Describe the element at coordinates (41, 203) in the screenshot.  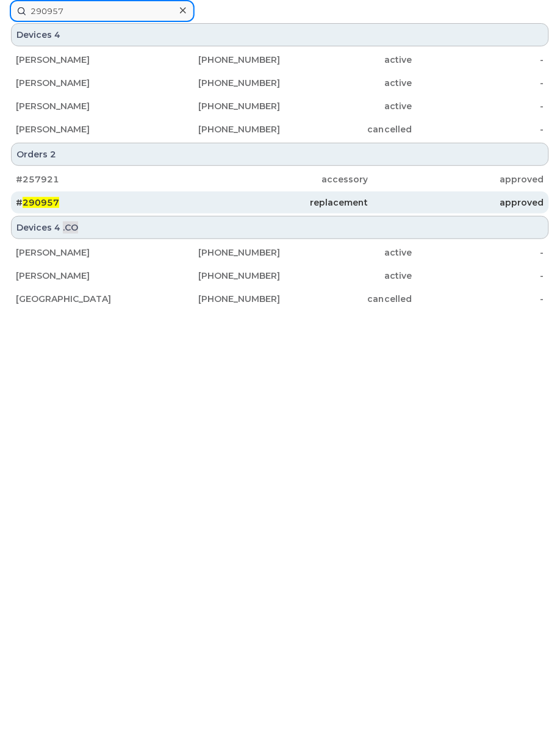
I see `span: 290957` at that location.